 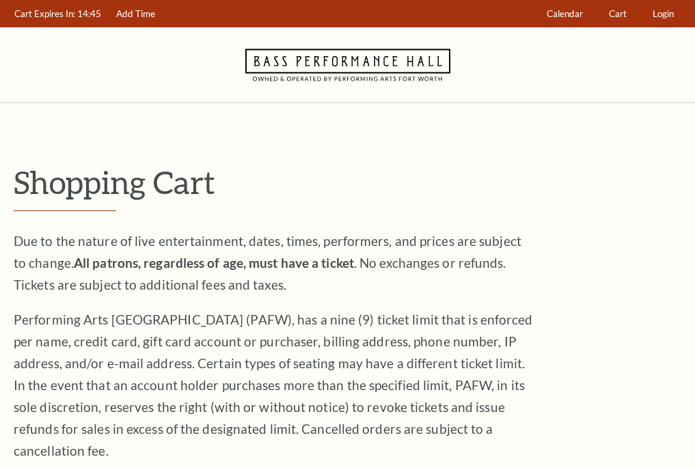 What do you see at coordinates (347, 182) in the screenshot?
I see `p: Shopping Cart` at bounding box center [347, 182].